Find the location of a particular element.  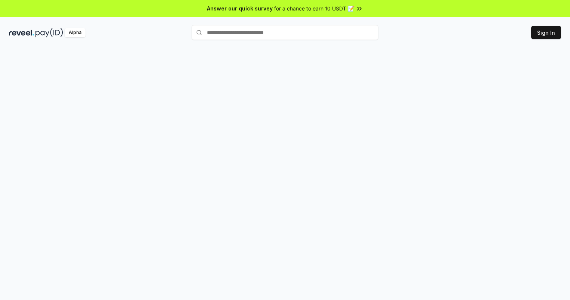

span: Answer our quick survey is located at coordinates (240, 8).